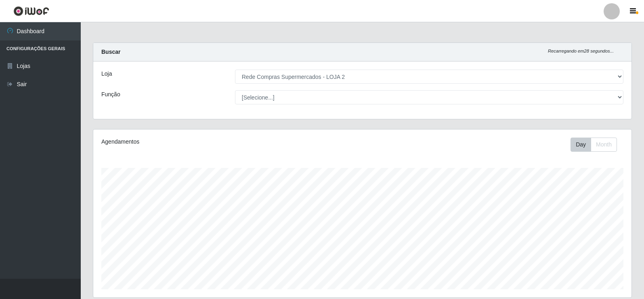 Image resolution: width=644 pixels, height=299 pixels. I want to click on label: Função, so click(111, 94).